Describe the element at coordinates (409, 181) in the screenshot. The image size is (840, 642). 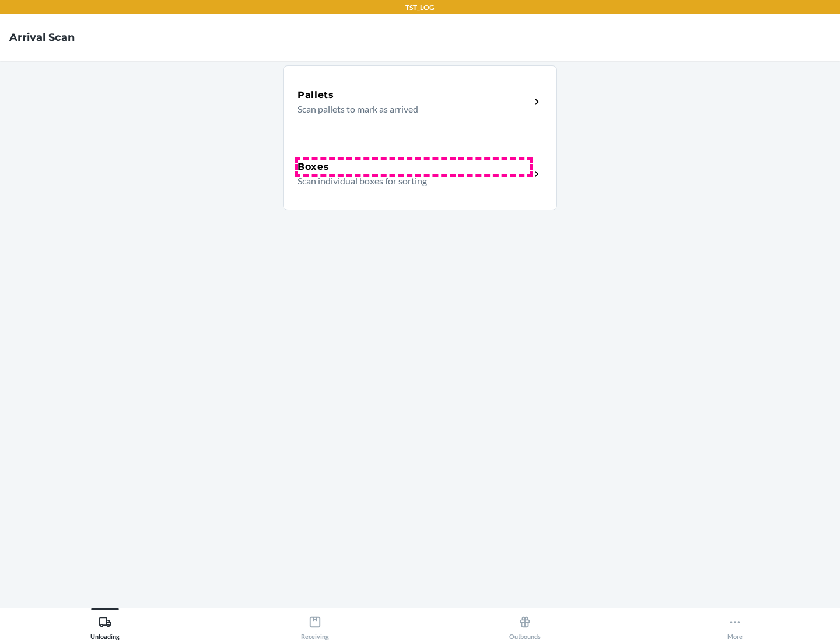
I see `p: Scan individual boxes for sorting` at that location.